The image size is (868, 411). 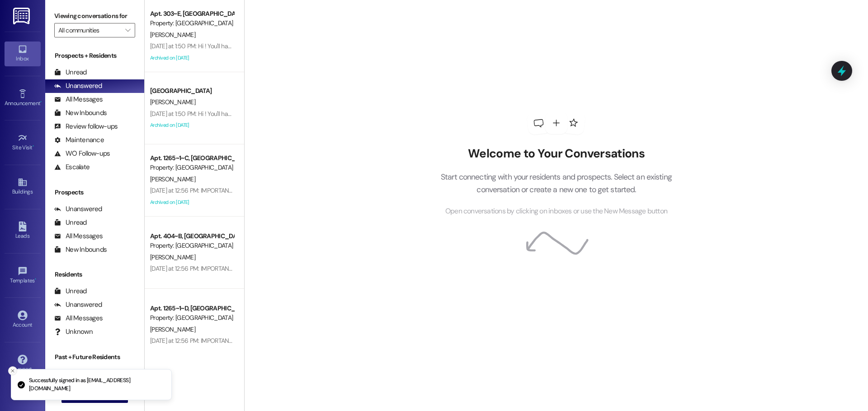 What do you see at coordinates (85, 126) in the screenshot?
I see `div: Review follow-ups` at bounding box center [85, 126].